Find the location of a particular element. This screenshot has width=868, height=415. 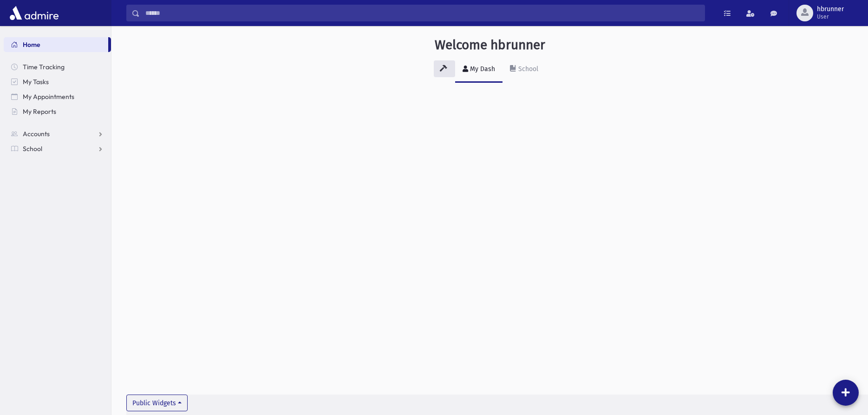

a: My Appointments is located at coordinates (57, 96).